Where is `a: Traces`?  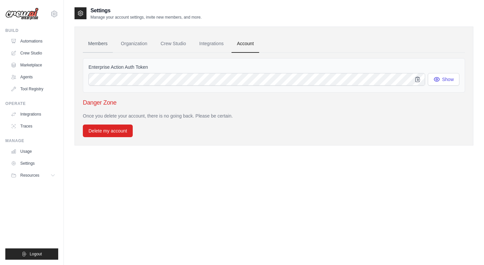 a: Traces is located at coordinates (33, 126).